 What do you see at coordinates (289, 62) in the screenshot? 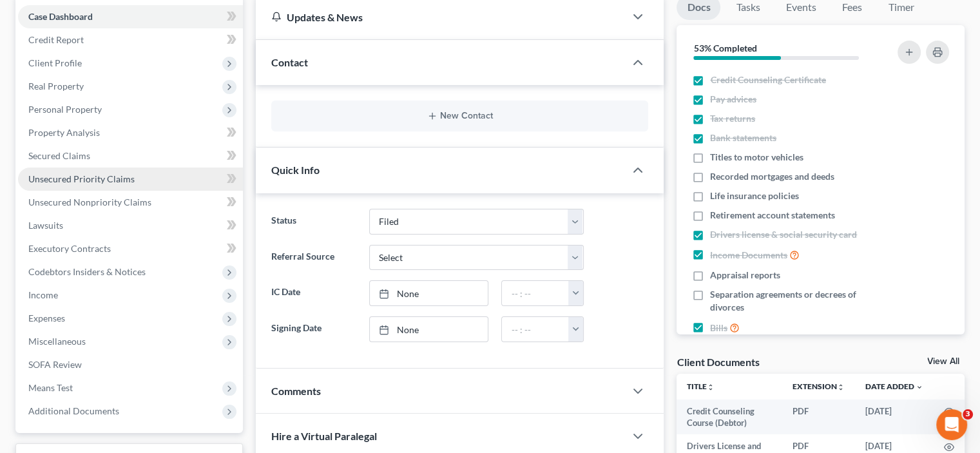
I see `span: Contact` at bounding box center [289, 62].